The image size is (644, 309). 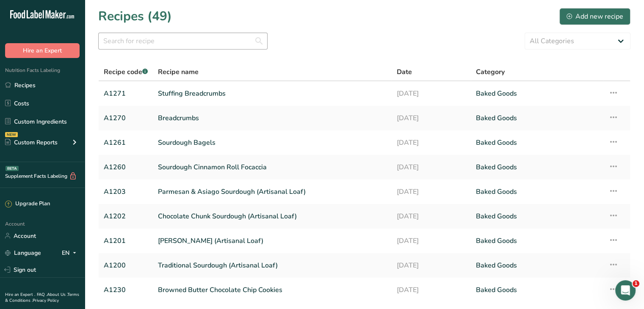 What do you see at coordinates (272, 266) in the screenshot?
I see `a: Traditional Sourdough (Artisanal Loaf)` at bounding box center [272, 266].